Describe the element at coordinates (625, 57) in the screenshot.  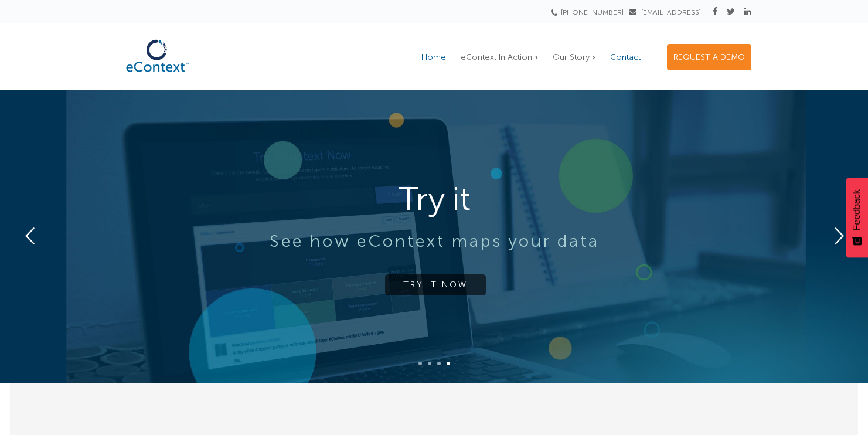
I see `span: Contact` at that location.